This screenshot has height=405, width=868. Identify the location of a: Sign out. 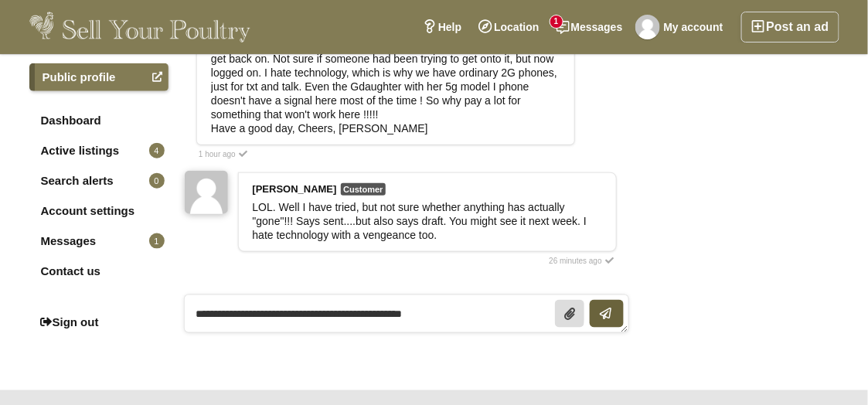
(99, 322).